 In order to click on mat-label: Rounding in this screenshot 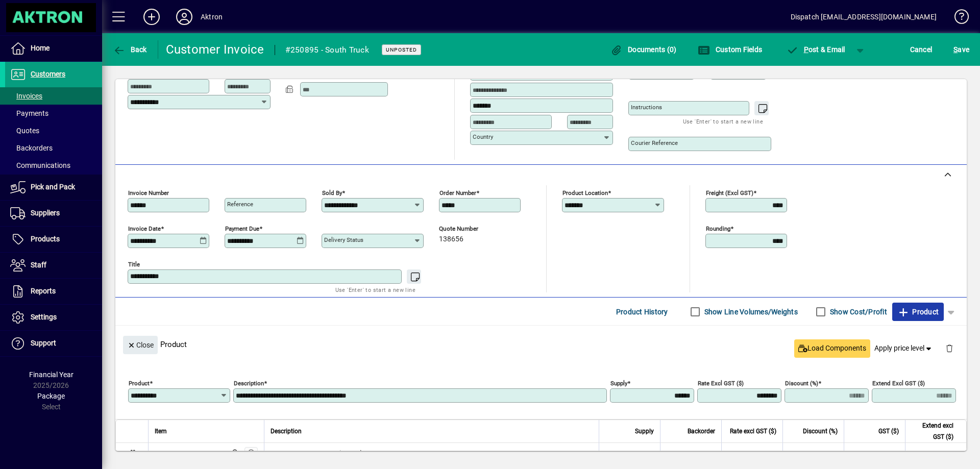, I will do `click(718, 229)`.